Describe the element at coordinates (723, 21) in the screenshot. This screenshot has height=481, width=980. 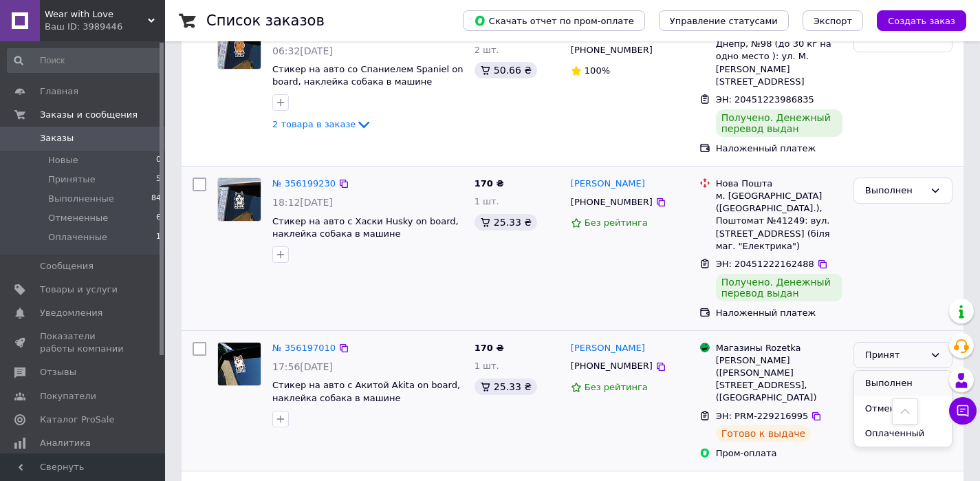
I see `span: Управление статусами` at that location.